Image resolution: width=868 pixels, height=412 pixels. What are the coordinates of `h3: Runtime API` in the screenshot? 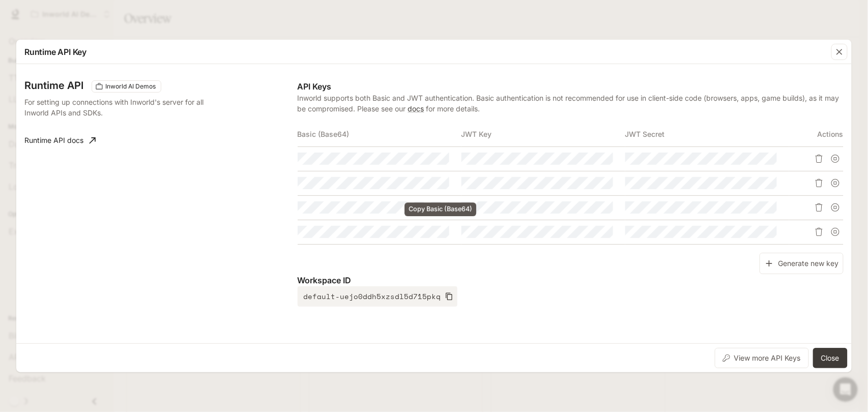 It's located at (54, 86).